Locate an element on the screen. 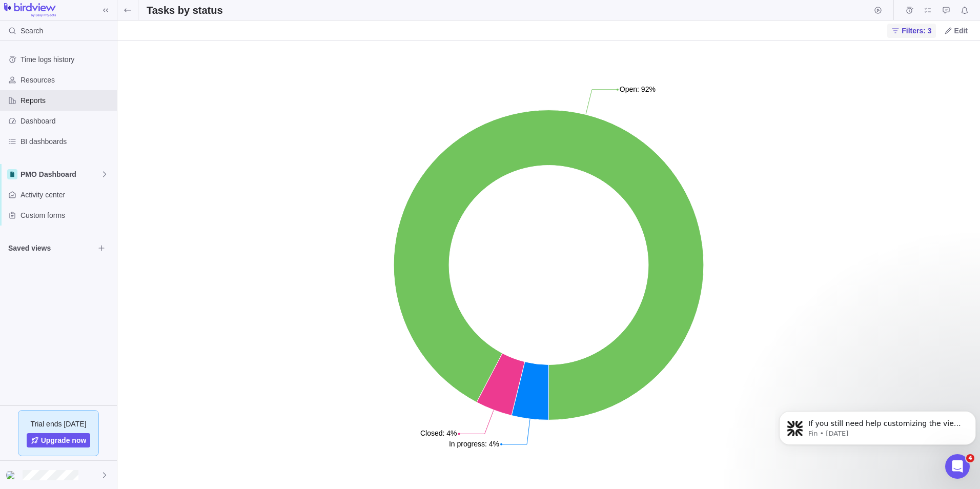 The width and height of the screenshot is (980, 489). p: If you still need help customizing the view of your form submission records, I'm here to assist! ... is located at coordinates (111, 34).